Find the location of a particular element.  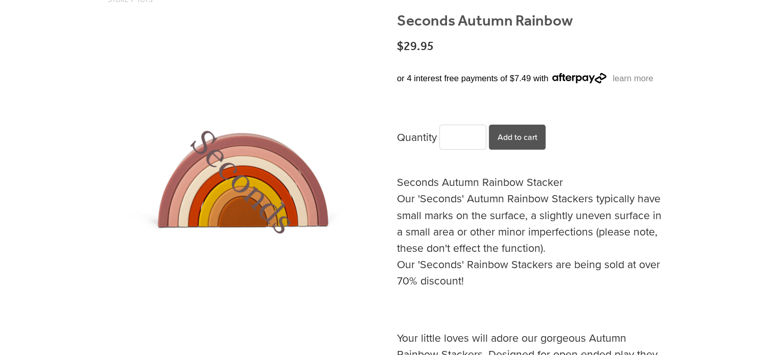

button: Add to cart is located at coordinates (517, 137).